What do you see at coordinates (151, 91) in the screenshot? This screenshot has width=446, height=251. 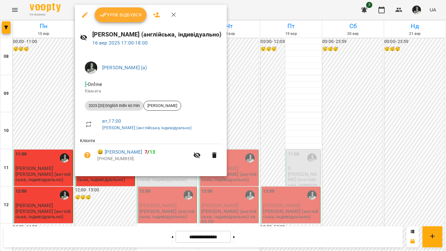 I see `p: Кімната` at bounding box center [151, 91].